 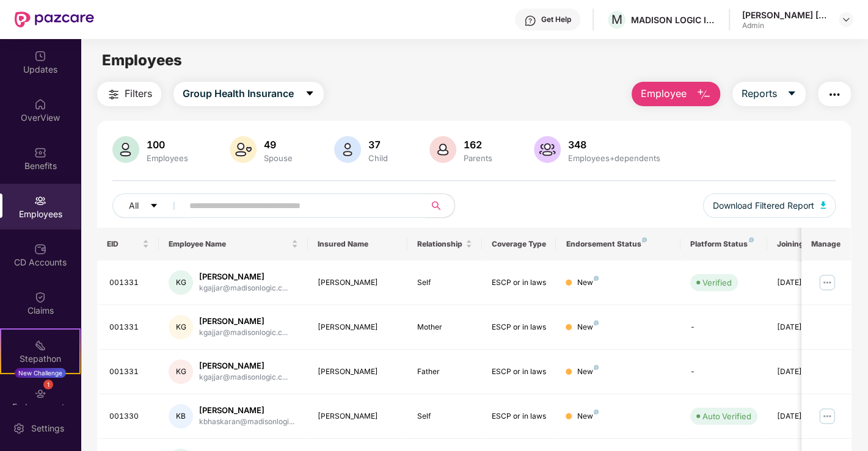 What do you see at coordinates (48, 385) in the screenshot?
I see `div: 1` at bounding box center [48, 385].